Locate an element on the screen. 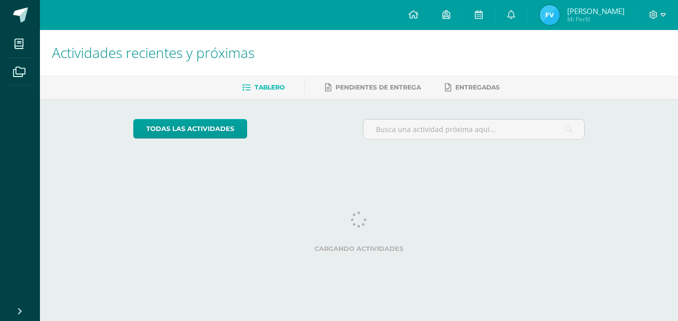 The image size is (678, 321). span: Mi Perfil is located at coordinates (596, 19).